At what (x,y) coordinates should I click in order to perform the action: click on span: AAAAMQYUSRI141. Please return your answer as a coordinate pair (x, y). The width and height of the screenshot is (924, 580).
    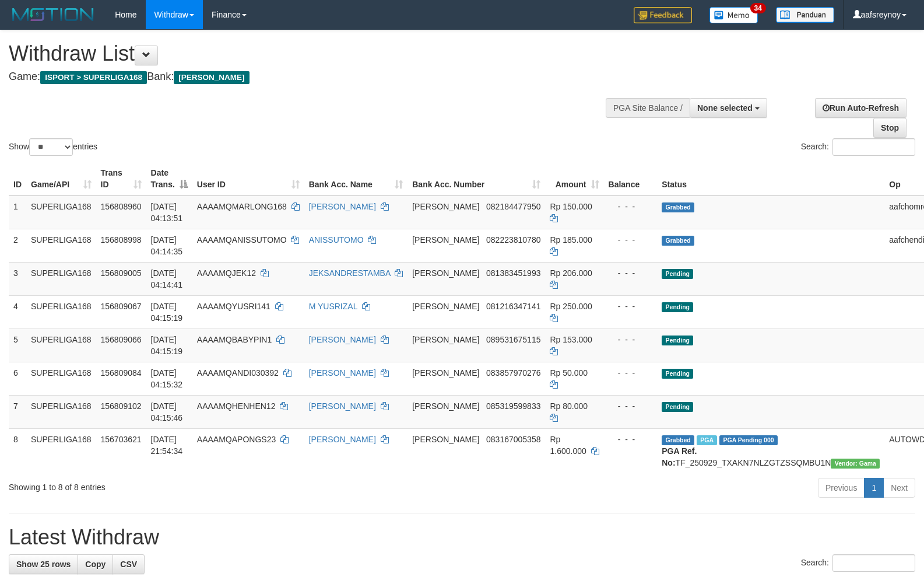
    Looking at the image, I should click on (234, 306).